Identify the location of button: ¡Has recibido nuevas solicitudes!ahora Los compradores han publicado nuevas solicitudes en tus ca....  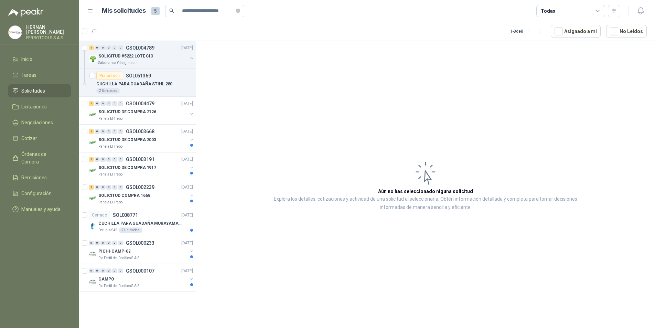
(581, 25).